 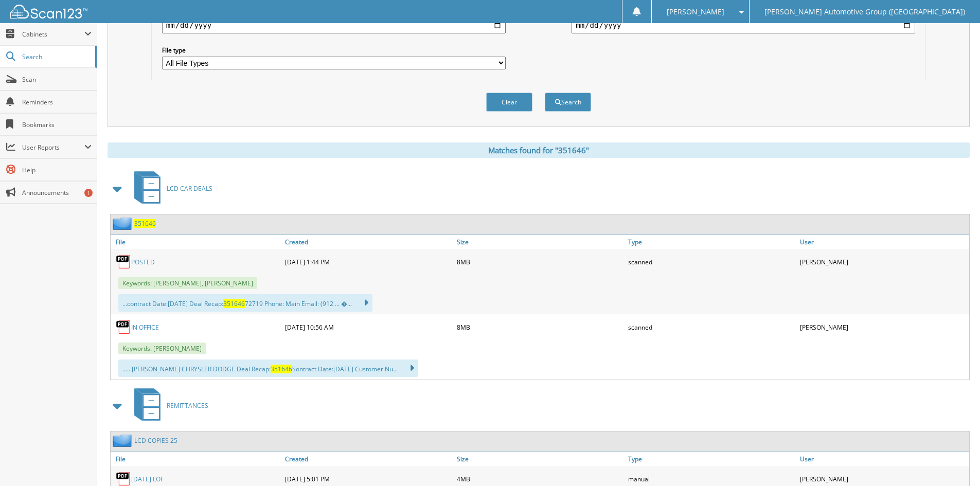 I want to click on button: Clear, so click(x=510, y=102).